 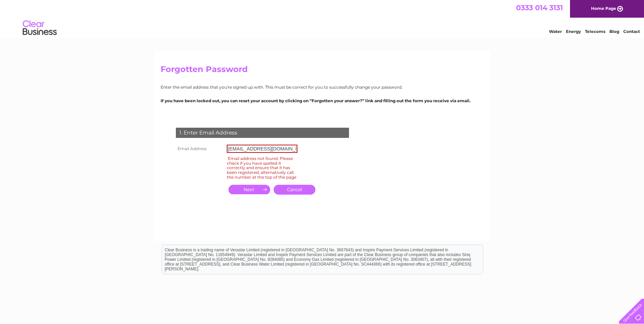 What do you see at coordinates (595, 31) in the screenshot?
I see `a: Telecoms` at bounding box center [595, 31].